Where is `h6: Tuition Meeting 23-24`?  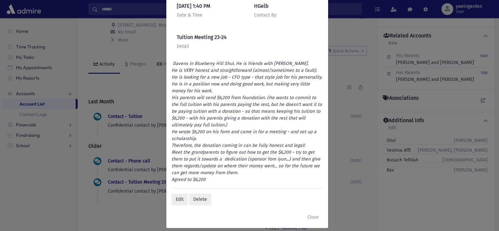
h6: Tuition Meeting 23-24 is located at coordinates (247, 37).